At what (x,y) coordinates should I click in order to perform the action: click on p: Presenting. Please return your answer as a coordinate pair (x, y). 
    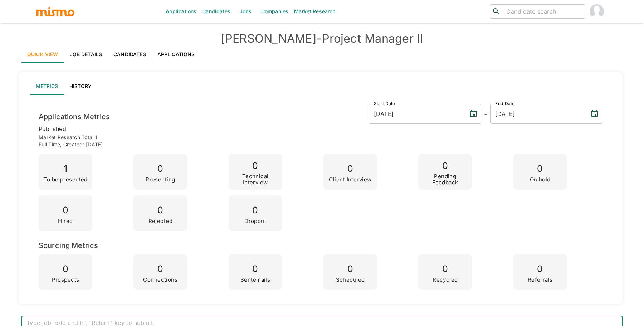
    Looking at the image, I should click on (160, 180).